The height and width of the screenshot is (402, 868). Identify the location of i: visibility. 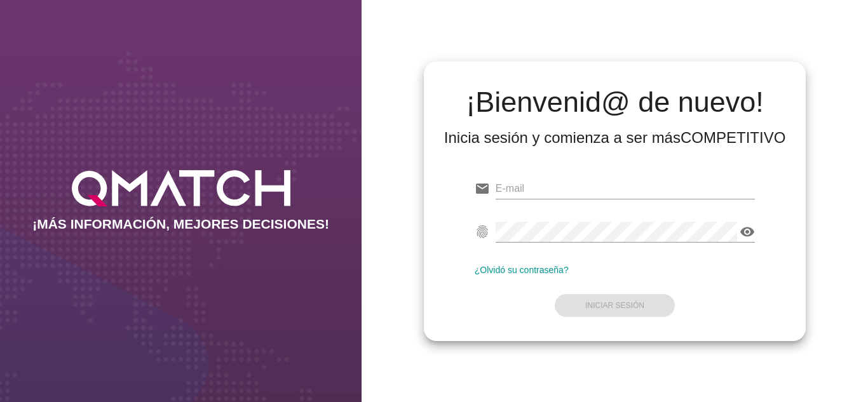
(747, 232).